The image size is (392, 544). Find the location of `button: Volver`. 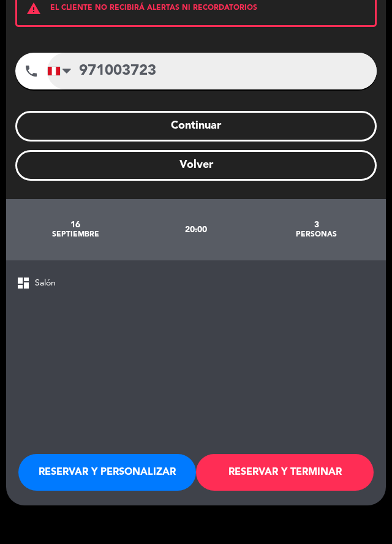

button: Volver is located at coordinates (196, 165).